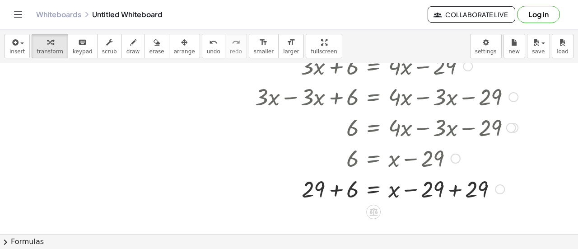 This screenshot has width=578, height=249. What do you see at coordinates (214, 46) in the screenshot?
I see `button: undoundo` at bounding box center [214, 46].